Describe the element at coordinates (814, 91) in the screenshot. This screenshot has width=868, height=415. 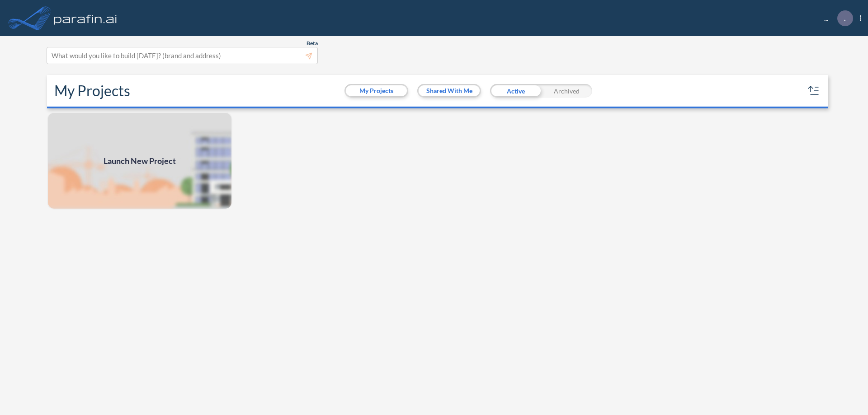
I see `button: sort` at that location.